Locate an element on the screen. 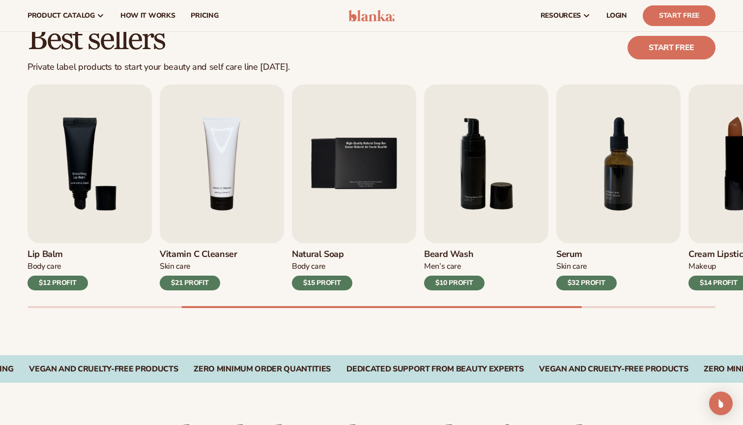 Image resolution: width=743 pixels, height=425 pixels. span: product catalog is located at coordinates (61, 16).